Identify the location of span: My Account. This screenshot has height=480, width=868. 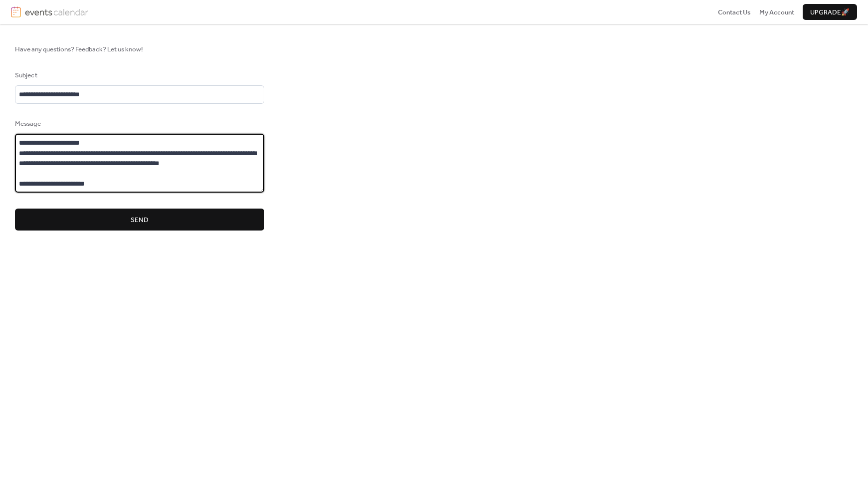
(776, 13).